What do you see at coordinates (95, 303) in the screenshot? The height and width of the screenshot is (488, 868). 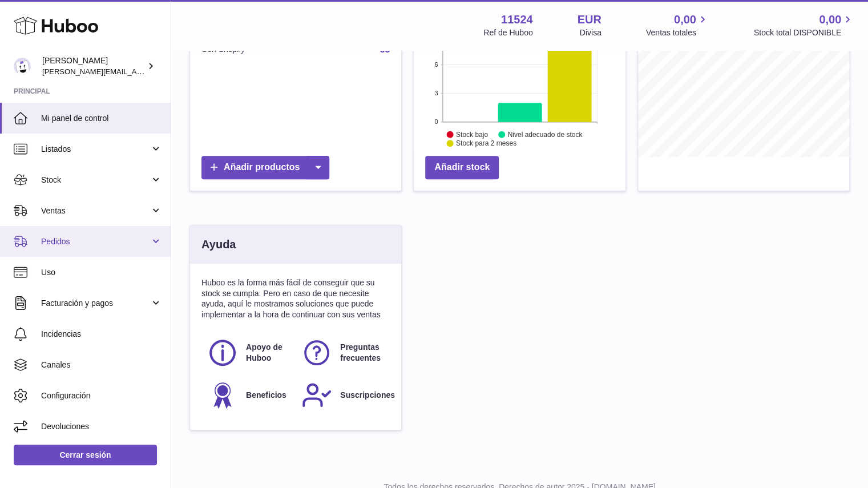 I see `span: Facturación y pagos` at bounding box center [95, 303].